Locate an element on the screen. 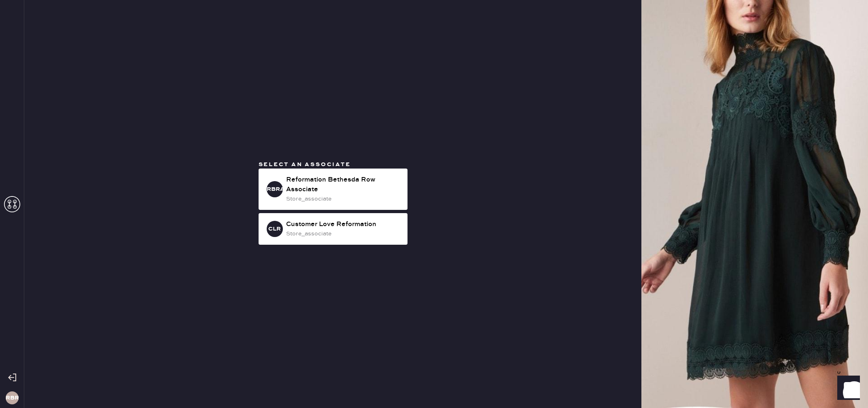 The width and height of the screenshot is (868, 408). span: Select an associate is located at coordinates (305, 165).